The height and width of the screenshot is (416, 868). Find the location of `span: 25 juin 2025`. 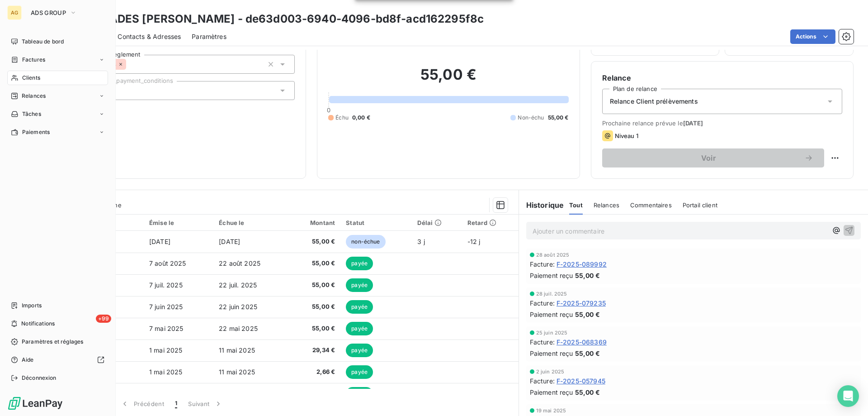

span: 25 juin 2025 is located at coordinates (552, 332).